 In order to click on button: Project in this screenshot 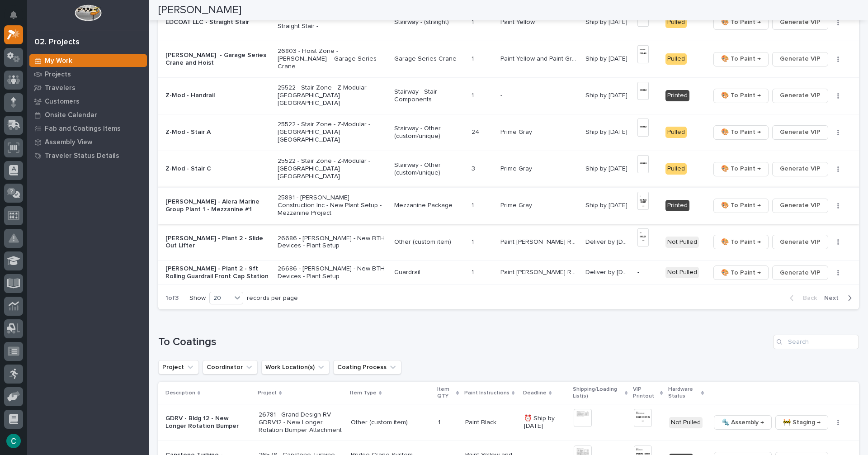, I will do `click(179, 367)`.